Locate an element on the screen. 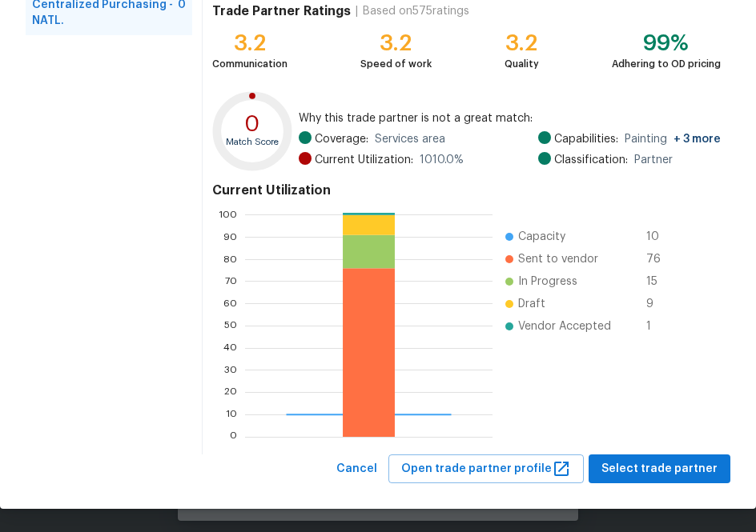 This screenshot has height=532, width=756. text: Match Score is located at coordinates (252, 141).